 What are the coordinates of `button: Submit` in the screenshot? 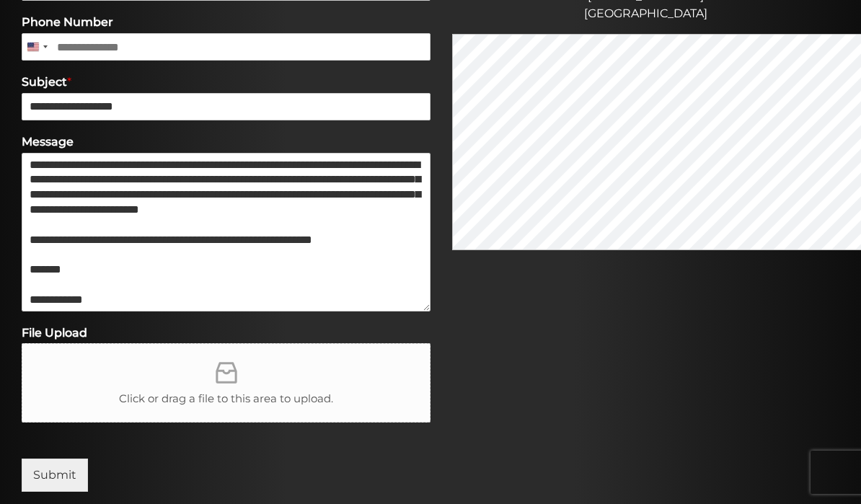 It's located at (55, 475).